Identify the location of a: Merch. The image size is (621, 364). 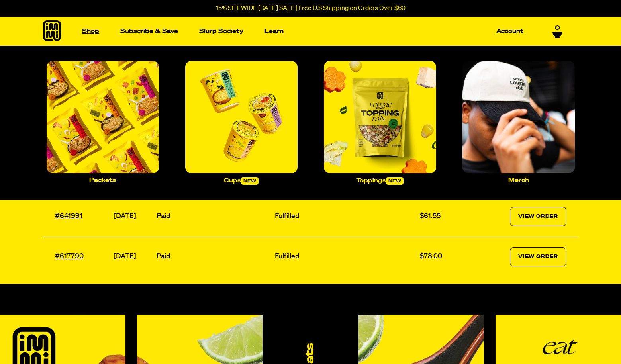
(519, 122).